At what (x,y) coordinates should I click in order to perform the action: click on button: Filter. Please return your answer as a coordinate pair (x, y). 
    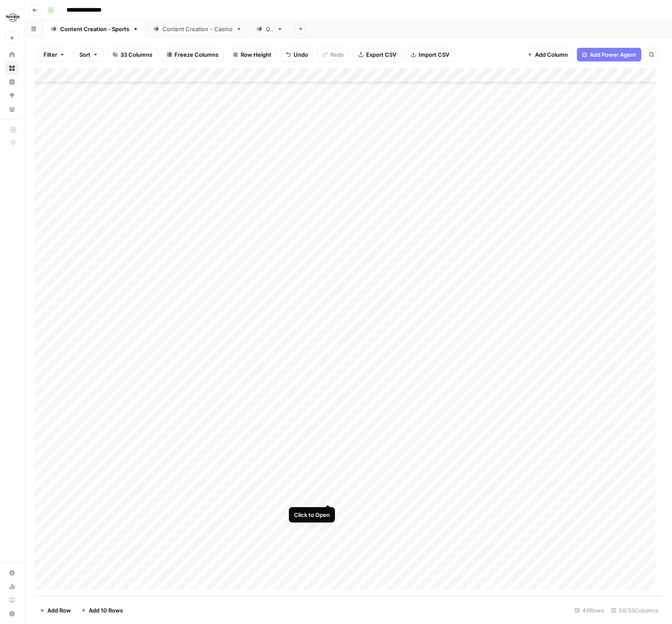
    Looking at the image, I should click on (54, 55).